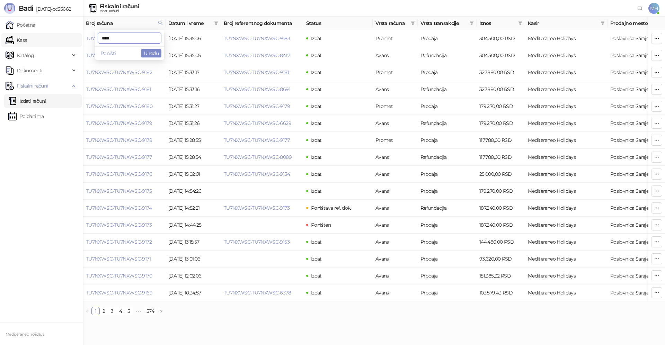 The image size is (665, 345). I want to click on span: Fiskalni računi, so click(32, 86).